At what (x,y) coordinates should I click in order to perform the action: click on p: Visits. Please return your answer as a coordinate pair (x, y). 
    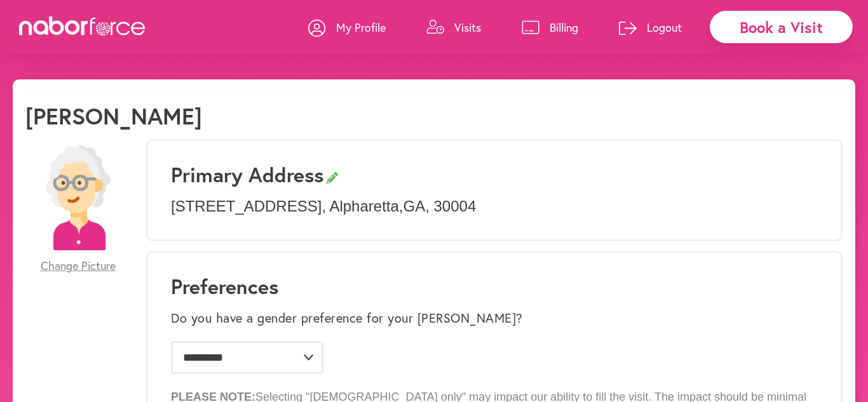
    Looking at the image, I should click on (468, 27).